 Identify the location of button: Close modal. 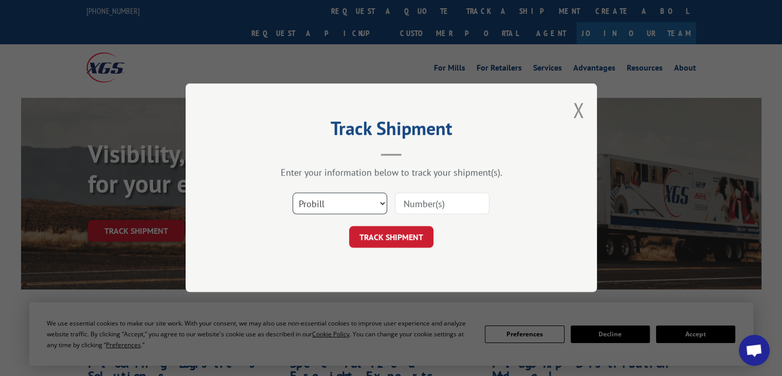
(579, 110).